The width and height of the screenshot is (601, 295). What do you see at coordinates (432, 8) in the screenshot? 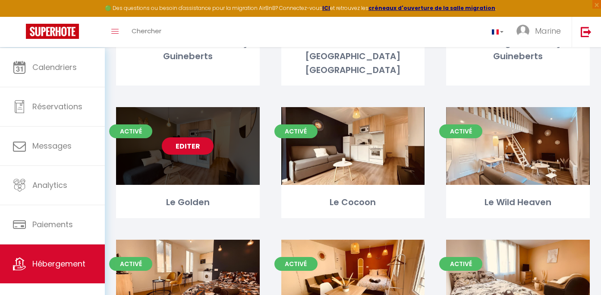
I see `a: créneaux d'ouverture de la salle migration` at bounding box center [432, 8].